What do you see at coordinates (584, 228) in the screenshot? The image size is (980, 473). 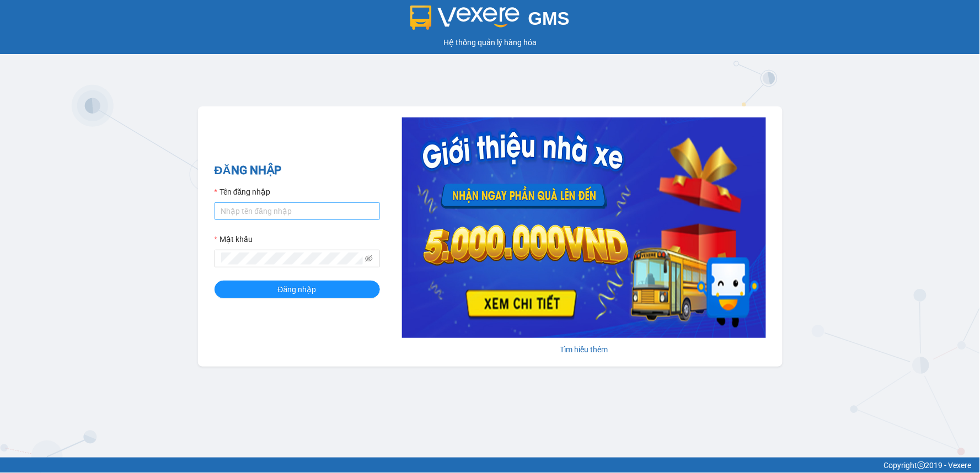 I see `img: banner-0` at bounding box center [584, 228].